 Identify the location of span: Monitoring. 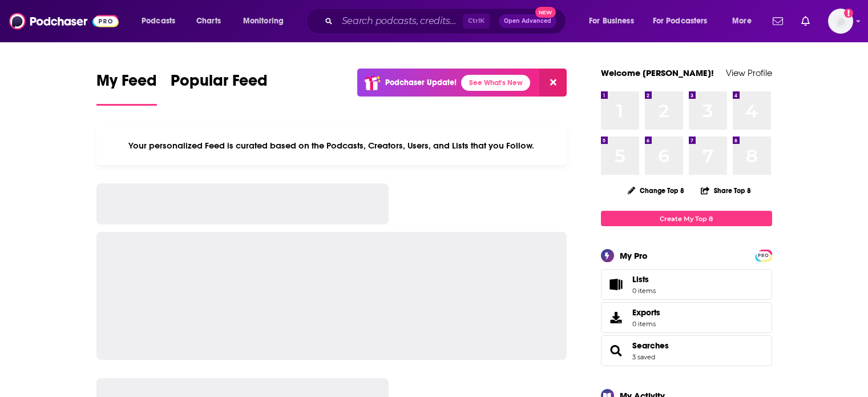
(263, 21).